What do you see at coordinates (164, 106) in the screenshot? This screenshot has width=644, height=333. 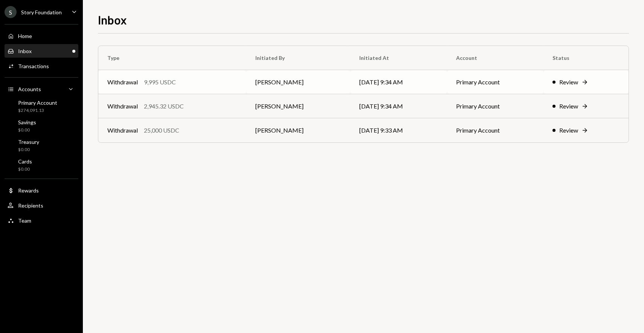 I see `div: 2,945.32 USDC` at bounding box center [164, 106].